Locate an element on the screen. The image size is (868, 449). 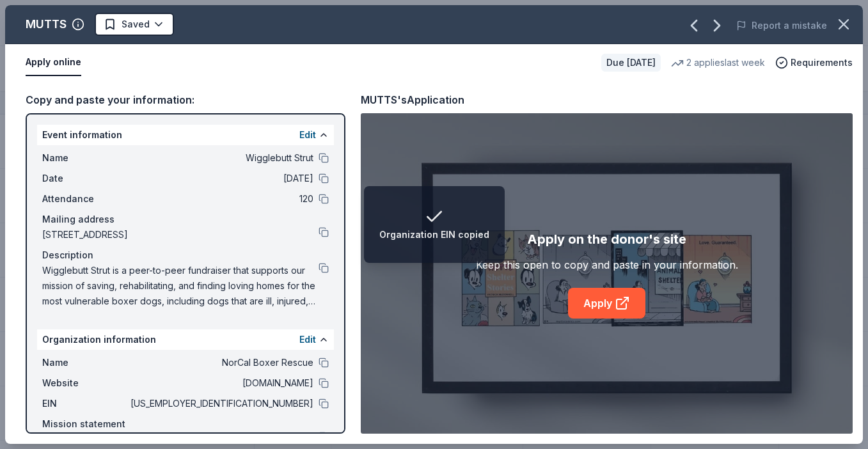
div: MUTTS is located at coordinates (46, 24).